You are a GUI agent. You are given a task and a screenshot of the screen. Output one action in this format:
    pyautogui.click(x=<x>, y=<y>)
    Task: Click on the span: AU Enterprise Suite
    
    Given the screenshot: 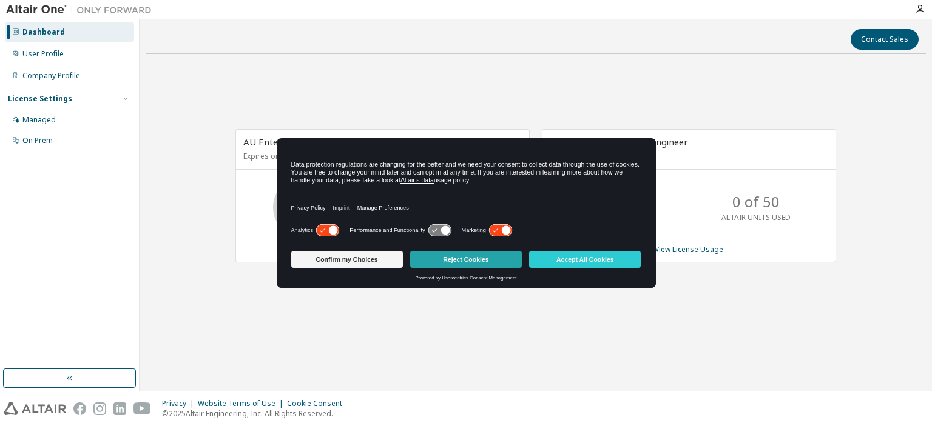 What is the action you would take?
    pyautogui.click(x=285, y=142)
    